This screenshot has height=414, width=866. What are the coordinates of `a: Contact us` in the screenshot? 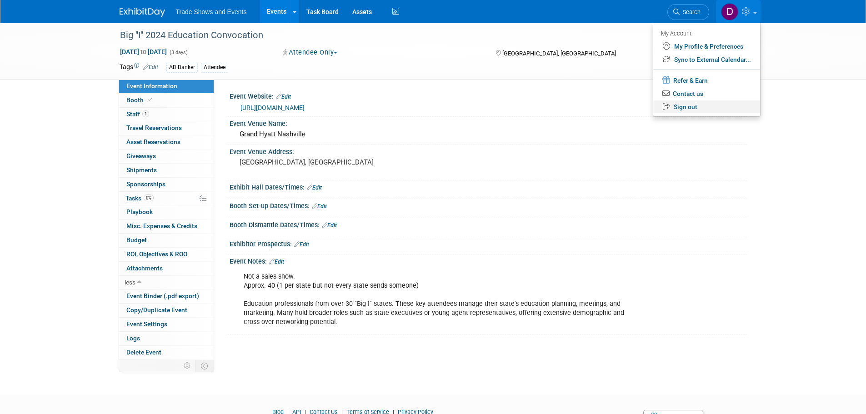 It's located at (707, 94).